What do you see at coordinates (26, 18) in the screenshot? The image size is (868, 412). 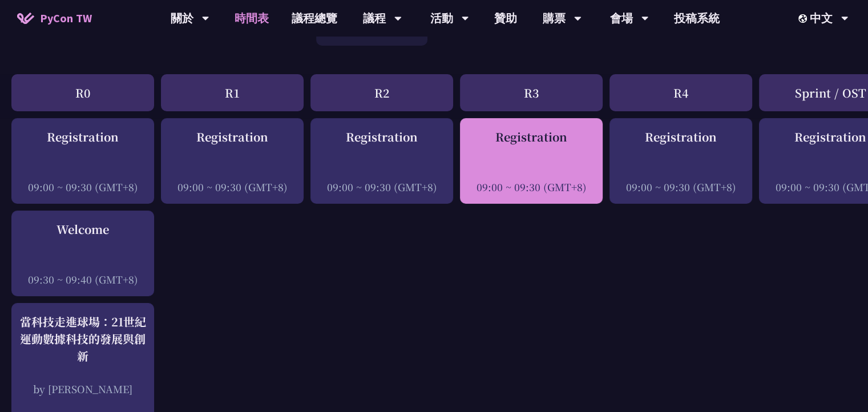 I see `img: Home icon of PyCon TW 2025` at bounding box center [26, 18].